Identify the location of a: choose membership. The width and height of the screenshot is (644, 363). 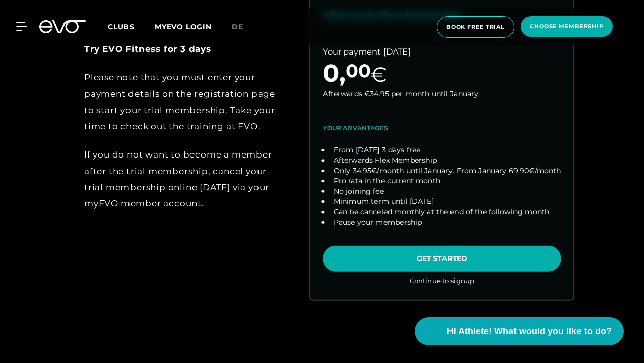
(566, 27).